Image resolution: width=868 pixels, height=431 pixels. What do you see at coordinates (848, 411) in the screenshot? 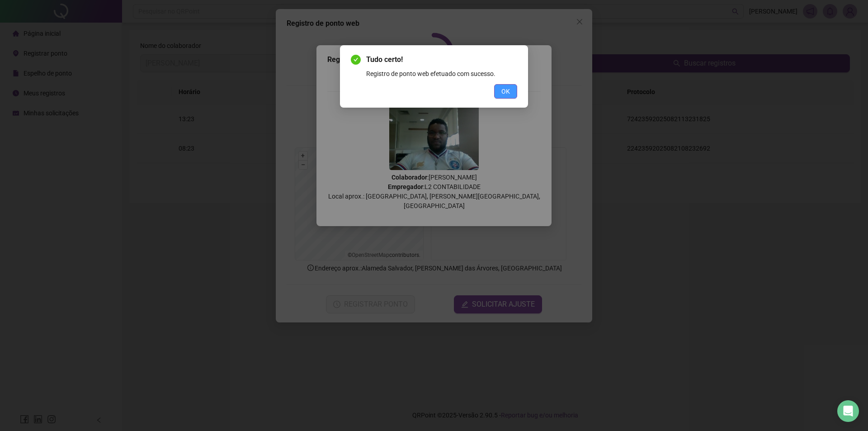
I see `div: Open Intercom Messenger` at bounding box center [848, 411].